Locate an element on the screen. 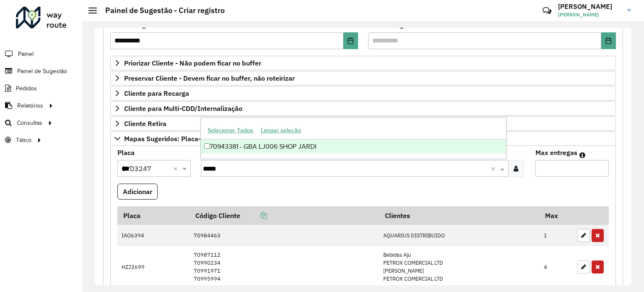 The image size is (644, 292). span: Relatórios is located at coordinates (30, 106).